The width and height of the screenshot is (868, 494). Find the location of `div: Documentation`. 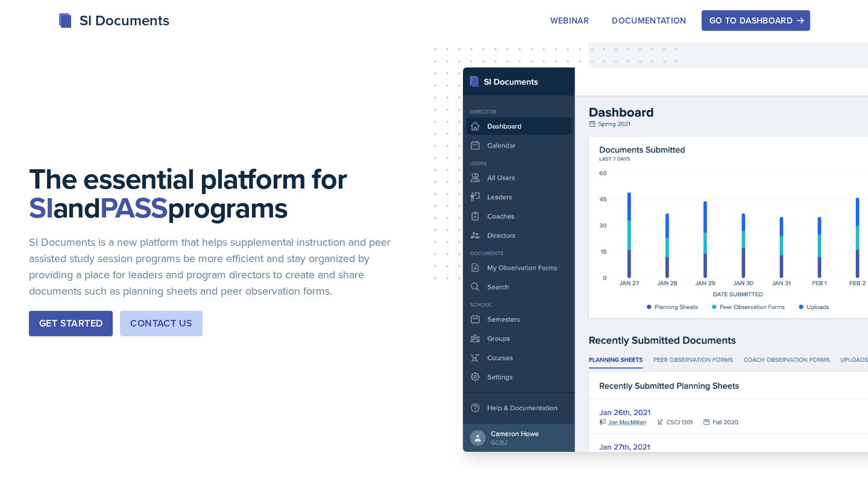

div: Documentation is located at coordinates (649, 21).